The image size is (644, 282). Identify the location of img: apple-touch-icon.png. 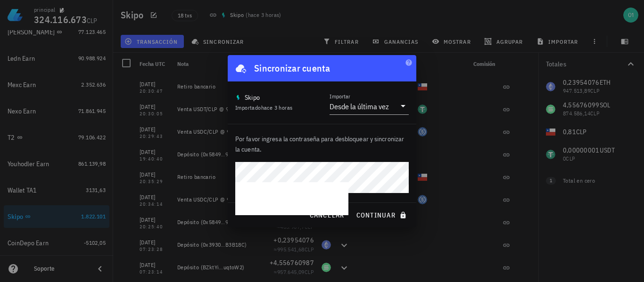
(238, 98).